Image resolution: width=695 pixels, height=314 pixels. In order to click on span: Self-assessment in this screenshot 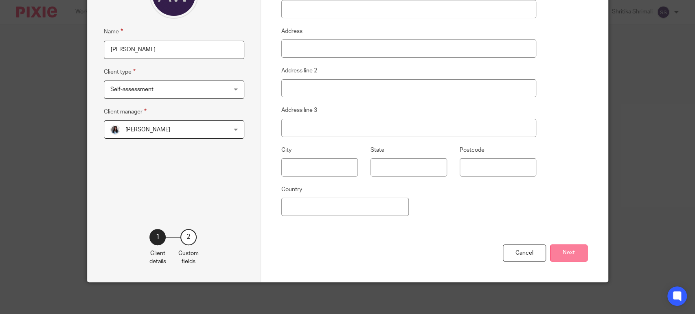, I will do `click(132, 90)`.